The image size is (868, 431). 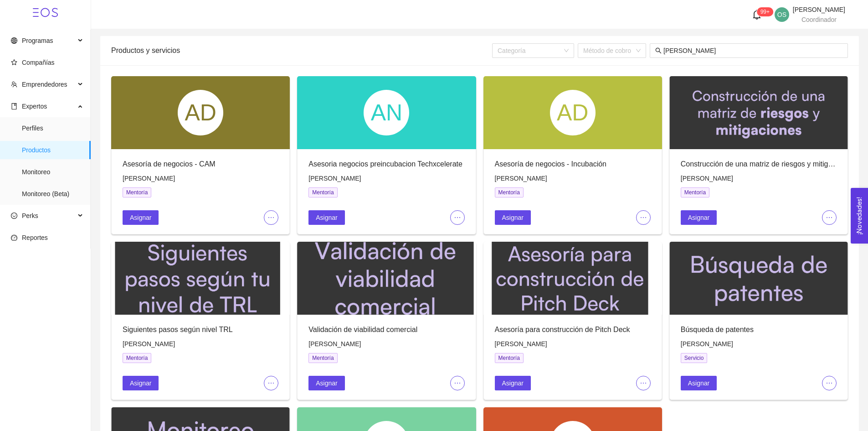 What do you see at coordinates (53, 194) in the screenshot?
I see `span: Monitoreo (Beta)` at bounding box center [53, 194].